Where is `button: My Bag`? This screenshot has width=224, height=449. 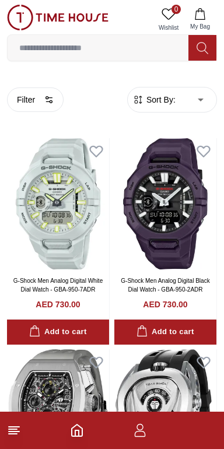 button: My Bag is located at coordinates (200, 19).